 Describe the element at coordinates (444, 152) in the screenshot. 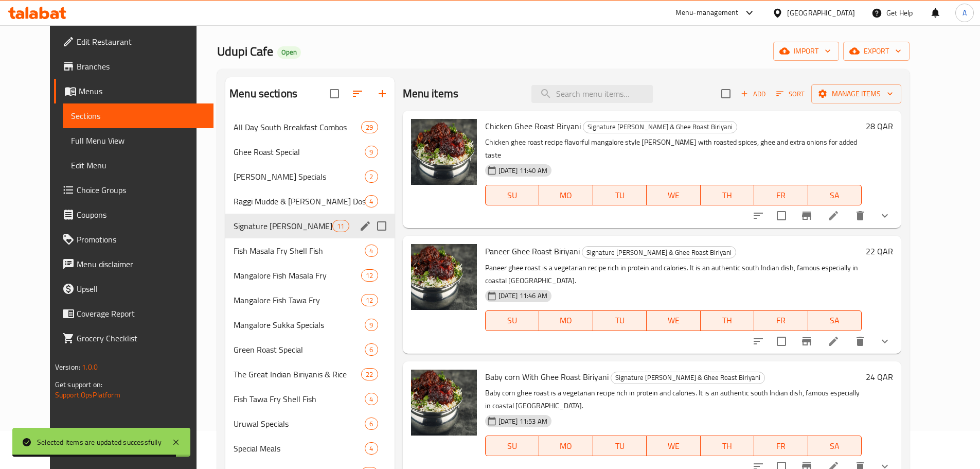

I see `img: Chicken Ghee Roast Biryani` at that location.